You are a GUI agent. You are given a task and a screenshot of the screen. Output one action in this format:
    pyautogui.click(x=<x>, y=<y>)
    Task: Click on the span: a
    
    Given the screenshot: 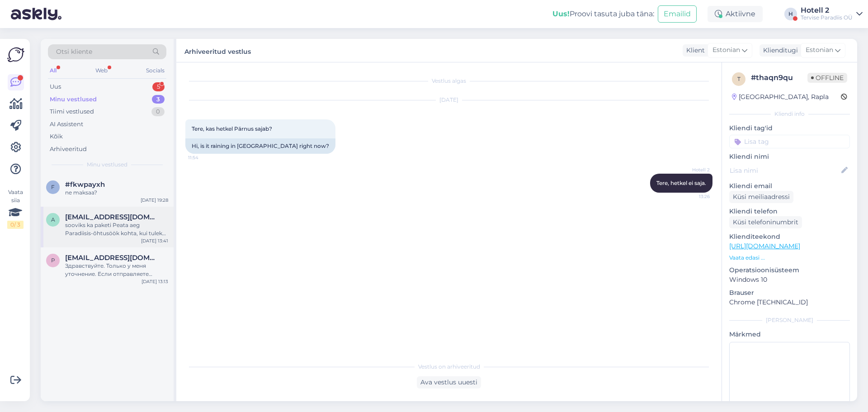 What is the action you would take?
    pyautogui.click(x=53, y=219)
    